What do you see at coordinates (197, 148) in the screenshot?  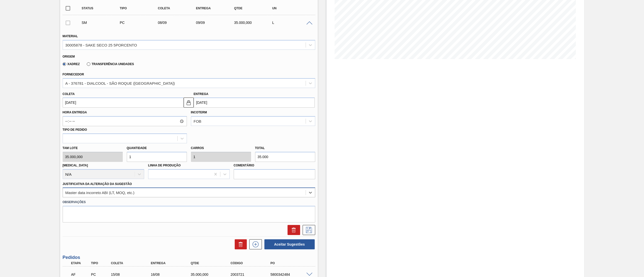 I see `label: Carros` at bounding box center [197, 148].